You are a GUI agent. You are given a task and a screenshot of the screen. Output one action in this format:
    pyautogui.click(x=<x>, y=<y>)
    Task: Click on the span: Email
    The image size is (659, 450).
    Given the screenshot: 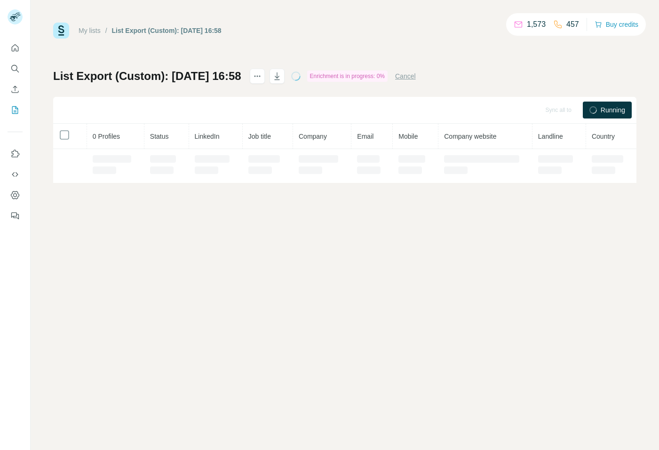 What is the action you would take?
    pyautogui.click(x=365, y=136)
    